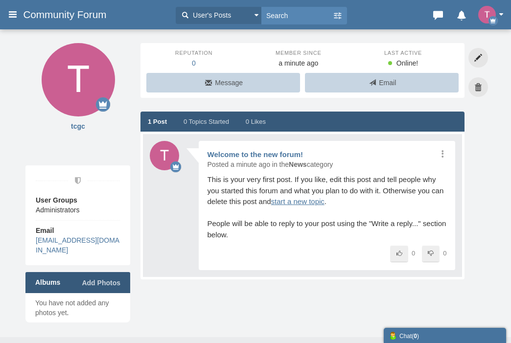 Image resolution: width=511 pixels, height=343 pixels. Describe the element at coordinates (68, 15) in the screenshot. I see `span: Community Forum` at that location.